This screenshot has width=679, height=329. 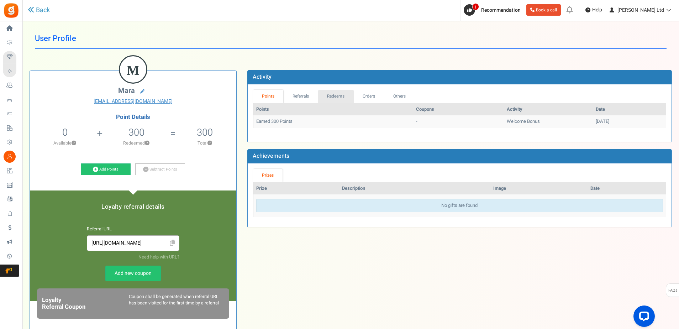 What do you see at coordinates (11, 10) in the screenshot?
I see `img: Gratisfaction` at bounding box center [11, 10].